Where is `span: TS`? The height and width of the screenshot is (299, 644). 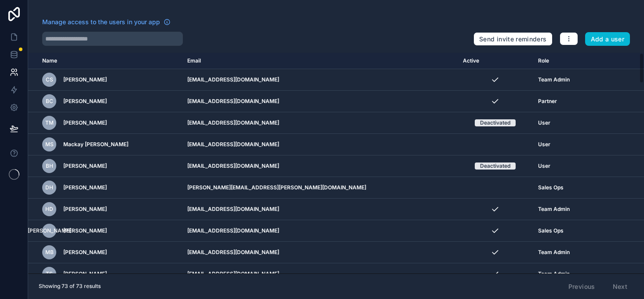
span: TS is located at coordinates (49, 274).